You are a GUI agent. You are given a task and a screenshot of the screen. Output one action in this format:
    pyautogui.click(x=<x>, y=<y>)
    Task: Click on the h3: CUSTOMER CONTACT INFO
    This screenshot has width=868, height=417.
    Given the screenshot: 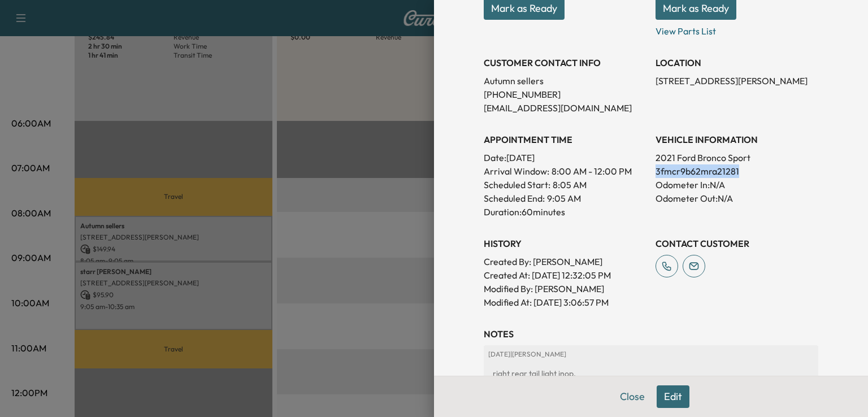 What is the action you would take?
    pyautogui.click(x=565, y=63)
    